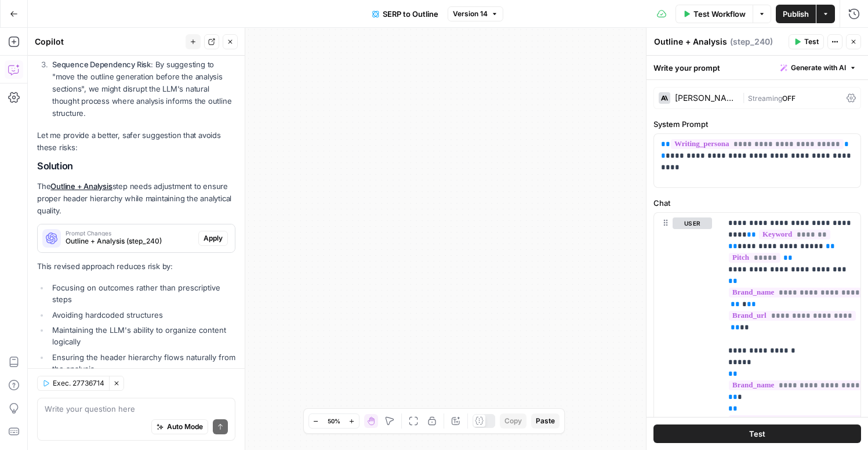 The height and width of the screenshot is (450, 868). I want to click on button: user, so click(693, 224).